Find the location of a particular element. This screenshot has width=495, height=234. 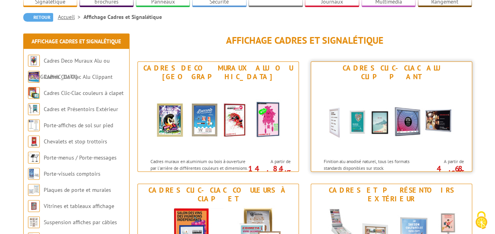

a: Chevalets et stop trottoirs is located at coordinates (75, 141).